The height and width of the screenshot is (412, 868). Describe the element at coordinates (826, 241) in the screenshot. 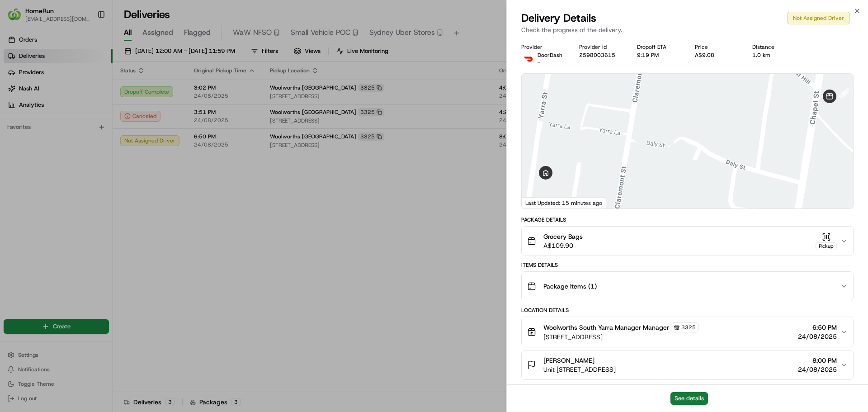

I see `button: Pickup` at that location.